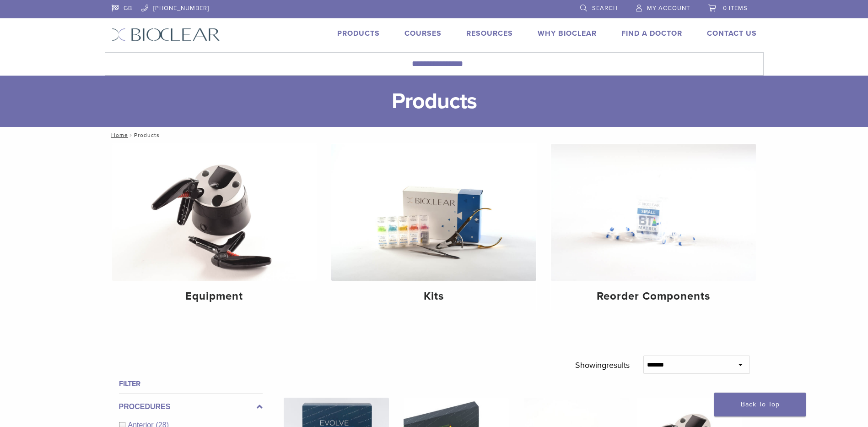  What do you see at coordinates (490, 34) in the screenshot?
I see `a: Resources` at bounding box center [490, 34].